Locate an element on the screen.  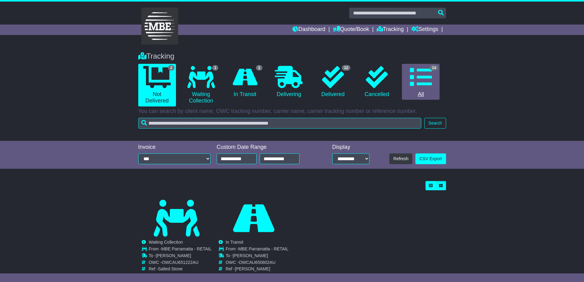
a: 14 All is located at coordinates (420, 82).